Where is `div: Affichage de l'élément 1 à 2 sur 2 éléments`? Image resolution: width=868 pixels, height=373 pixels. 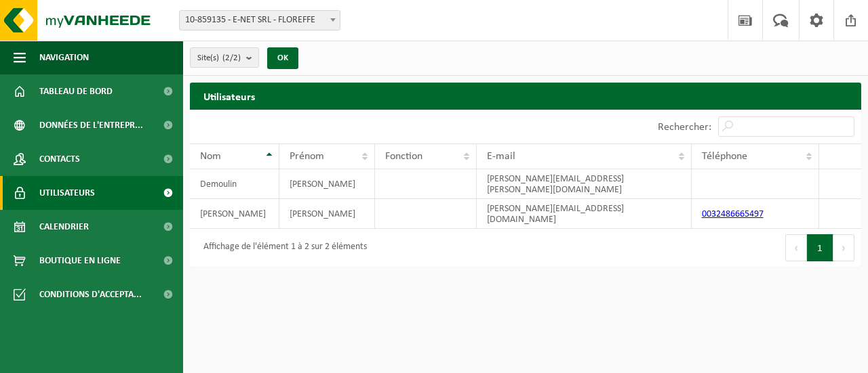 div: Affichage de l'élément 1 à 2 sur 2 éléments is located at coordinates (281, 248).